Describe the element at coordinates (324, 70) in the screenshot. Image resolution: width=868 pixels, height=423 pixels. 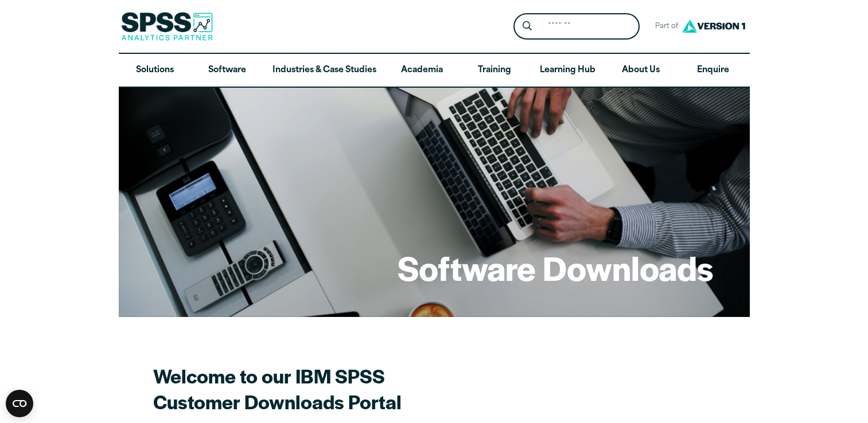
I see `a: Industries & Case Studies` at that location.